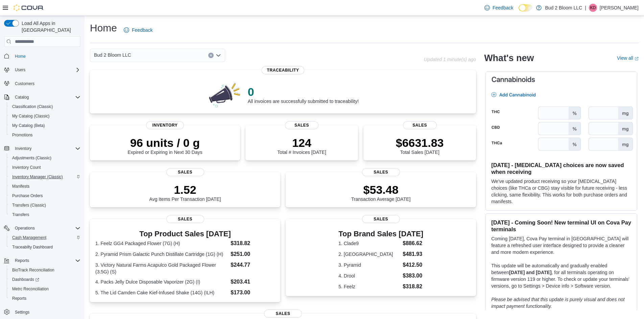 The image size is (644, 319). What do you see at coordinates (32, 247) in the screenshot?
I see `span: Traceabilty Dashboard` at bounding box center [32, 247].